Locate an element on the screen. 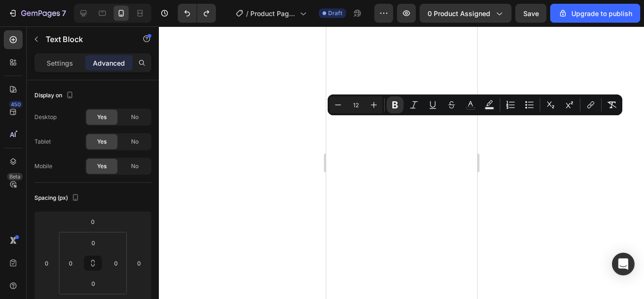 This screenshot has height=299, width=644. div: Open Intercom Messenger is located at coordinates (623, 264).